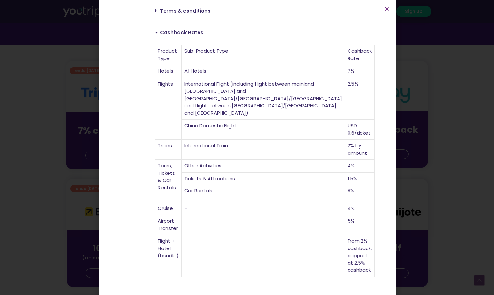 The image size is (494, 295). What do you see at coordinates (169, 256) in the screenshot?
I see `td: Flight + Hotel (bundle)` at bounding box center [169, 256].